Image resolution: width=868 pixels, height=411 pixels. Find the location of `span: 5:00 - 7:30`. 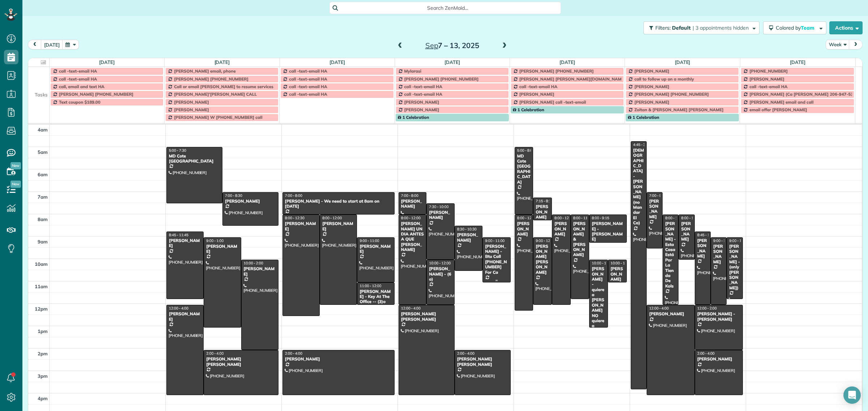

span: 5:00 - 7:30 is located at coordinates (178, 150).